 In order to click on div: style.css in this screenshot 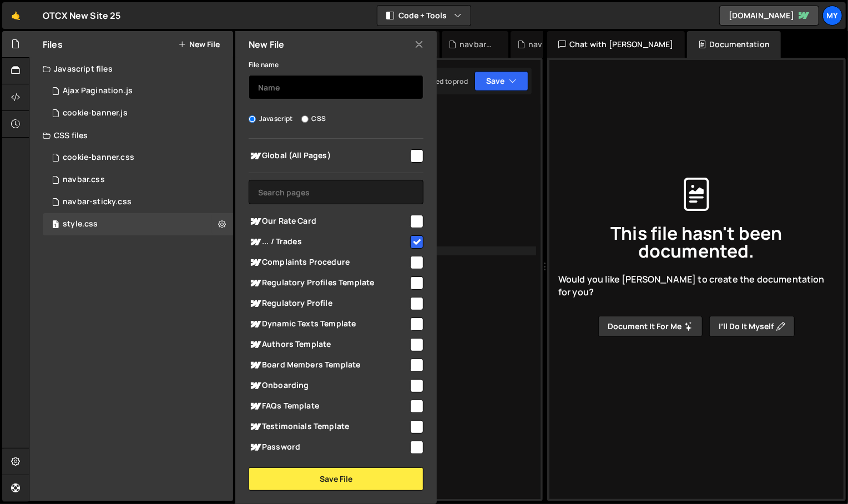, I will do `click(80, 224)`.